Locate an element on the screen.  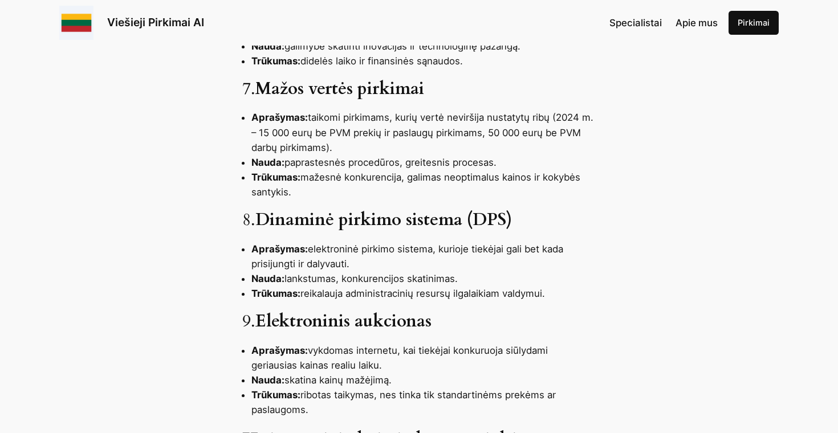
a: Viešieji Pirkimai AI is located at coordinates (156, 22).